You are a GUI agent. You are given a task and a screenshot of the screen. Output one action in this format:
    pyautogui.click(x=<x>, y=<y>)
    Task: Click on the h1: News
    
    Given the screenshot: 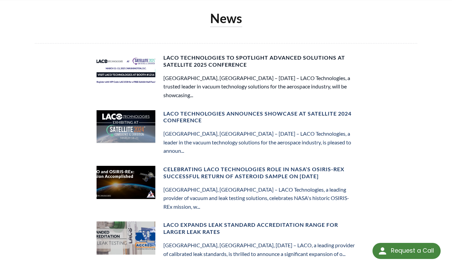 What is the action you would take?
    pyautogui.click(x=226, y=18)
    